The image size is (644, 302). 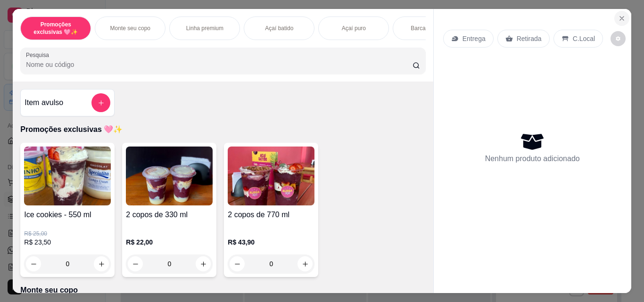 I want to click on p: R$ 43,90, so click(x=271, y=243).